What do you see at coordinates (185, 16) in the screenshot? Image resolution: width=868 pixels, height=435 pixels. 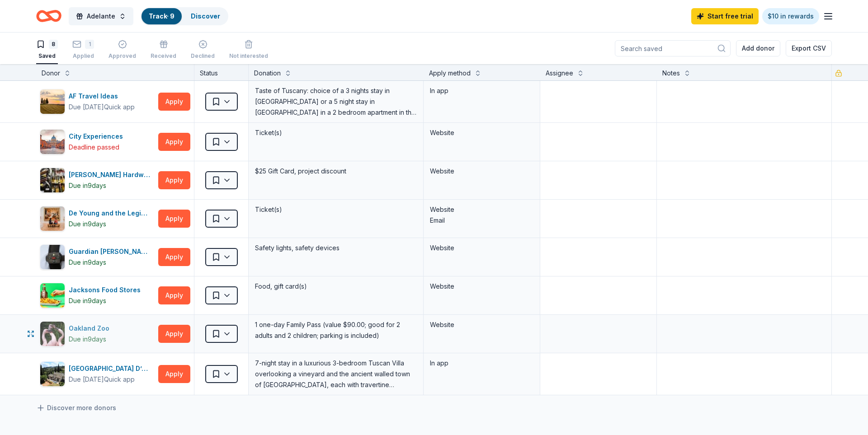 I see `button: Track· 9Discover` at bounding box center [185, 16].